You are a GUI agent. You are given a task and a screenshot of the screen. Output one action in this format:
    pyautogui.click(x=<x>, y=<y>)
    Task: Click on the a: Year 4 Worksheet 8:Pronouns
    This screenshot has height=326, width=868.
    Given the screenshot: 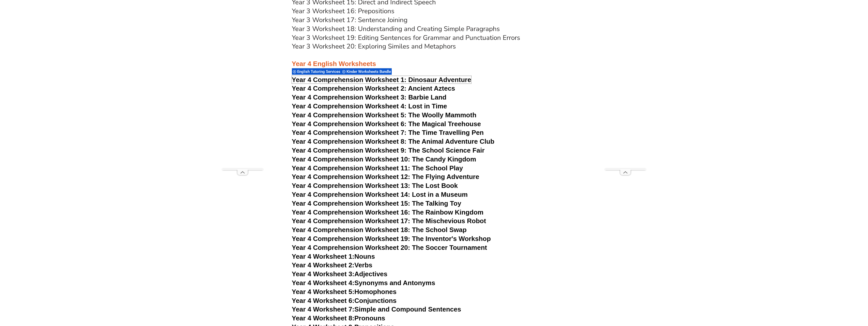 What is the action you would take?
    pyautogui.click(x=339, y=318)
    